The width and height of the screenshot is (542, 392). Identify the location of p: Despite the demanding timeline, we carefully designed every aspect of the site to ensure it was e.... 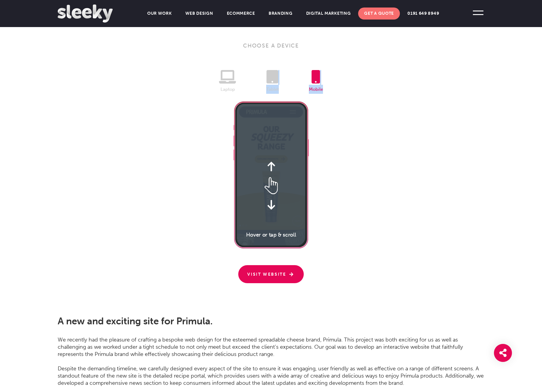
(271, 372).